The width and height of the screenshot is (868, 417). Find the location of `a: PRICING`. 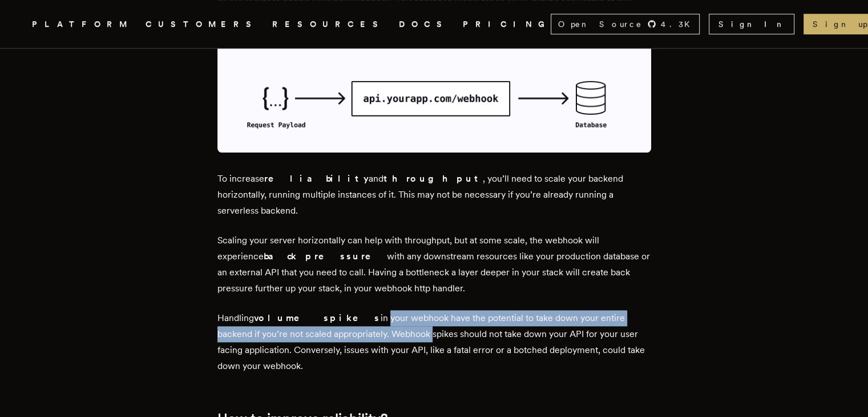

a: PRICING is located at coordinates (507, 24).